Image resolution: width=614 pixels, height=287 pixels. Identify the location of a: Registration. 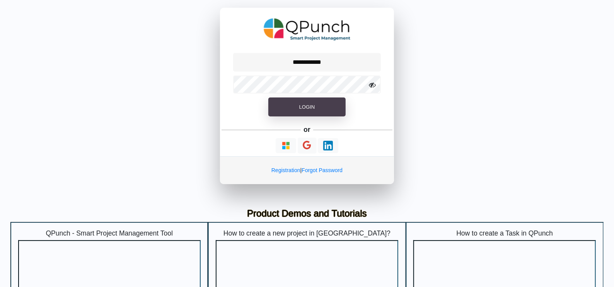
(286, 170).